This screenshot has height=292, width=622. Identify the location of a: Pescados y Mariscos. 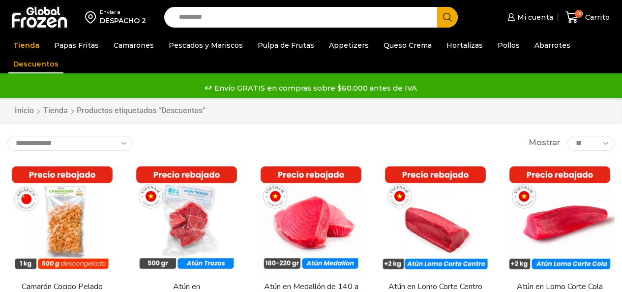
(206, 45).